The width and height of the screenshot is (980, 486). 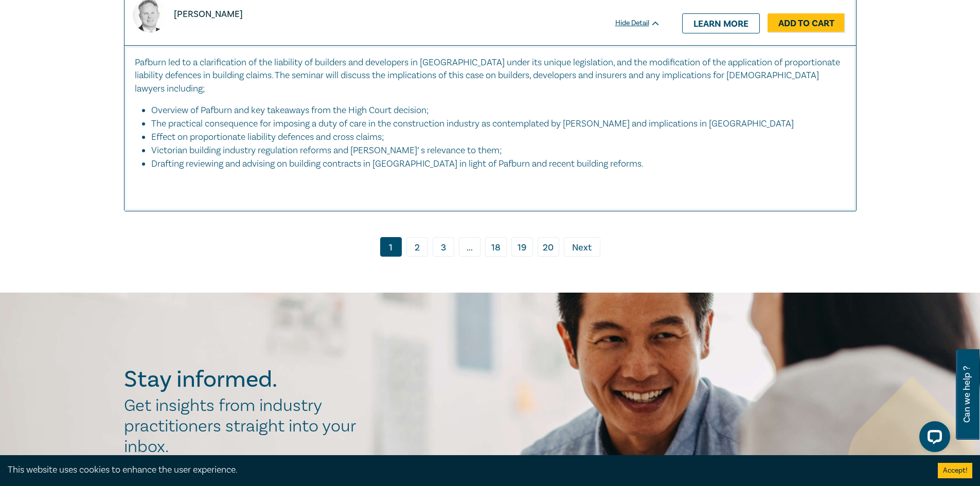 What do you see at coordinates (391, 247) in the screenshot?
I see `a: 1` at bounding box center [391, 247].